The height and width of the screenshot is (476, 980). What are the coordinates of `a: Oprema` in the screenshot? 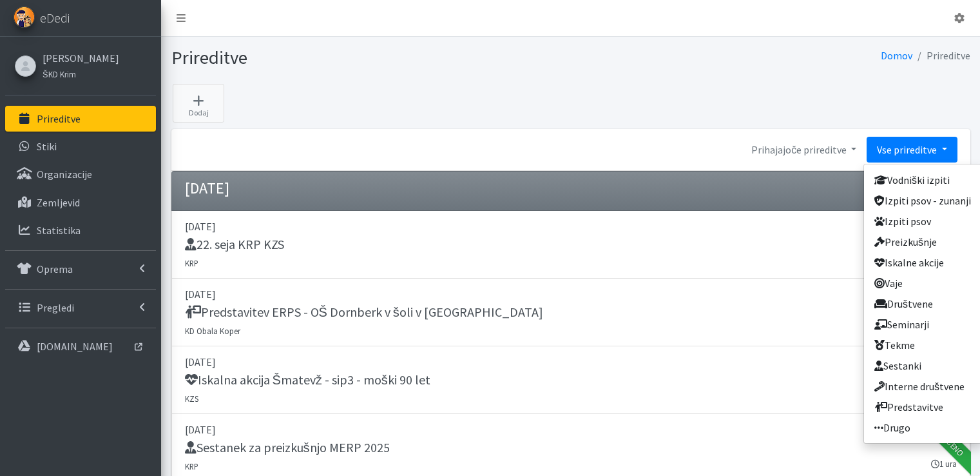 It's located at (81, 269).